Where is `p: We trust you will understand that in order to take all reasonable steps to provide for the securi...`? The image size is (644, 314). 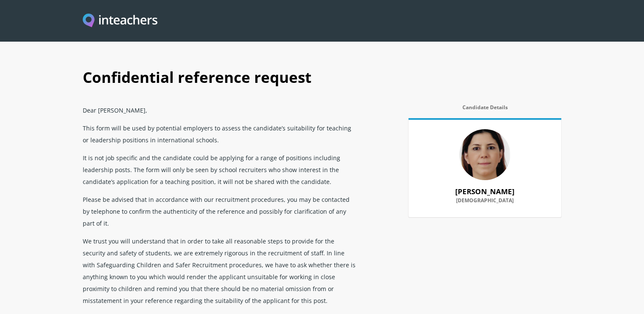 p: We trust you will understand that in order to take all reasonable steps to provide for the securi... is located at coordinates (220, 270).